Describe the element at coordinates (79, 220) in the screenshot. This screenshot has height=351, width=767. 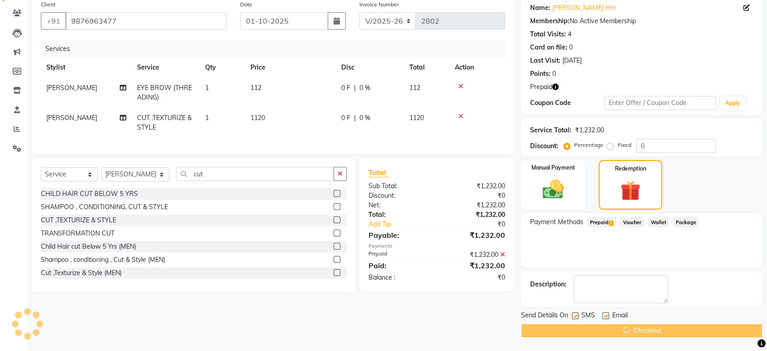
I see `div: CUT ,TEXTURIZE & STYLE` at that location.